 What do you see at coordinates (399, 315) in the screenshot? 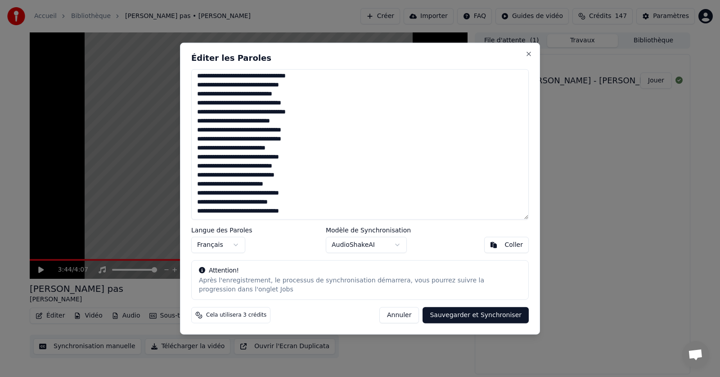
I see `button: Annuler` at bounding box center [399, 315].